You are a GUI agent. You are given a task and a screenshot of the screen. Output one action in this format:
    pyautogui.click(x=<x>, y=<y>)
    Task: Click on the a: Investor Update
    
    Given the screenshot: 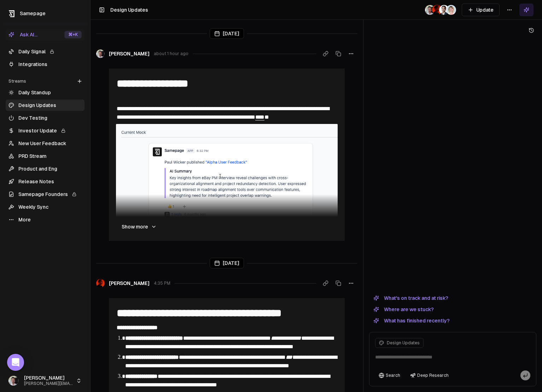 What is the action you would take?
    pyautogui.click(x=45, y=131)
    